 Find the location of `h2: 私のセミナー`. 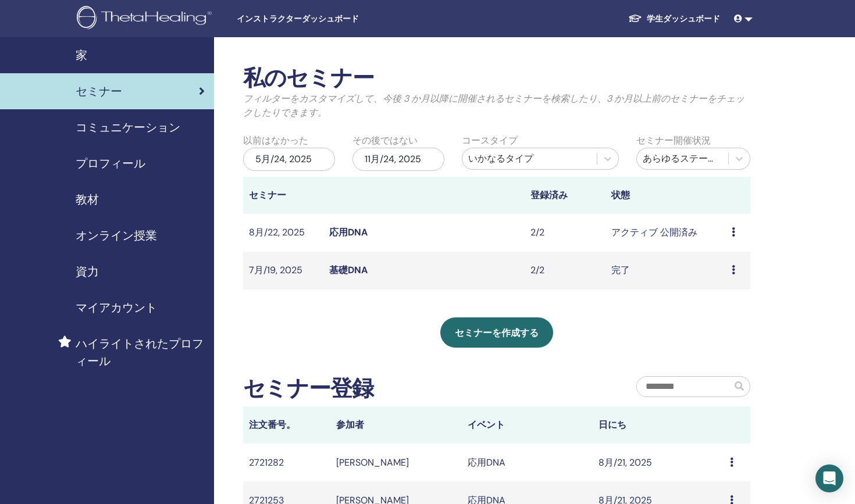

h2: 私のセミナー is located at coordinates (497, 78).